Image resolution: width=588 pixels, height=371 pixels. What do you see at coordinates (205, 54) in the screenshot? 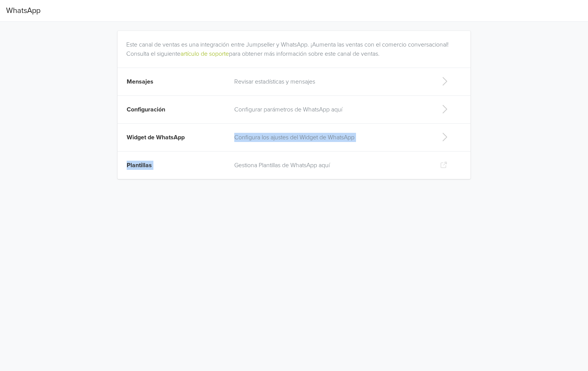
I see `a: artículo de soporte` at bounding box center [205, 54].